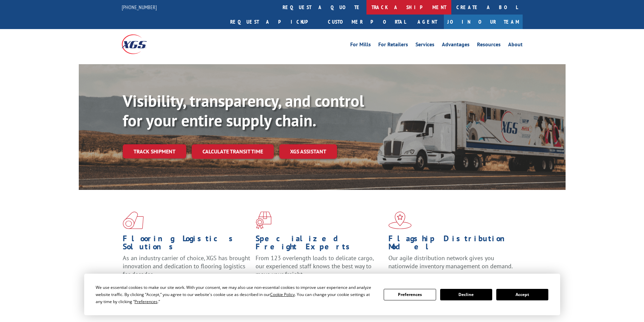 Image resolution: width=644 pixels, height=322 pixels. Describe the element at coordinates (522, 295) in the screenshot. I see `button: Accept` at that location.